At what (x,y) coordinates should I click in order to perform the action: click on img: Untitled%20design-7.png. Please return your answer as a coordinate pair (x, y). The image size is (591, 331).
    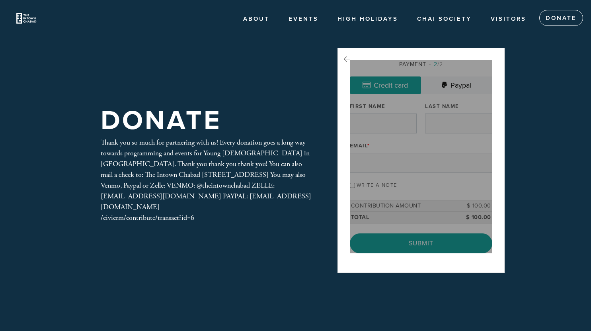
    Looking at the image, I should click on (26, 18).